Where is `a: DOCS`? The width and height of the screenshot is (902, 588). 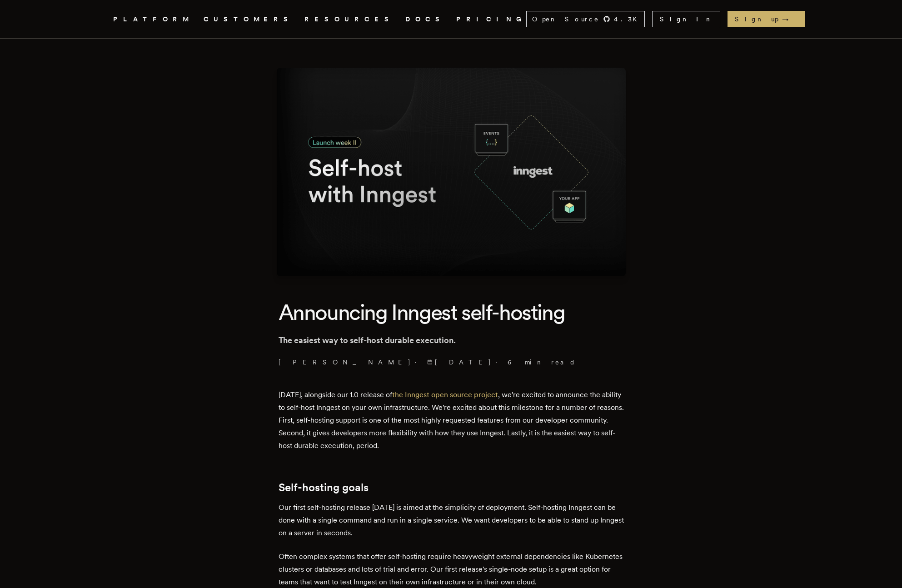 a: DOCS is located at coordinates (425, 19).